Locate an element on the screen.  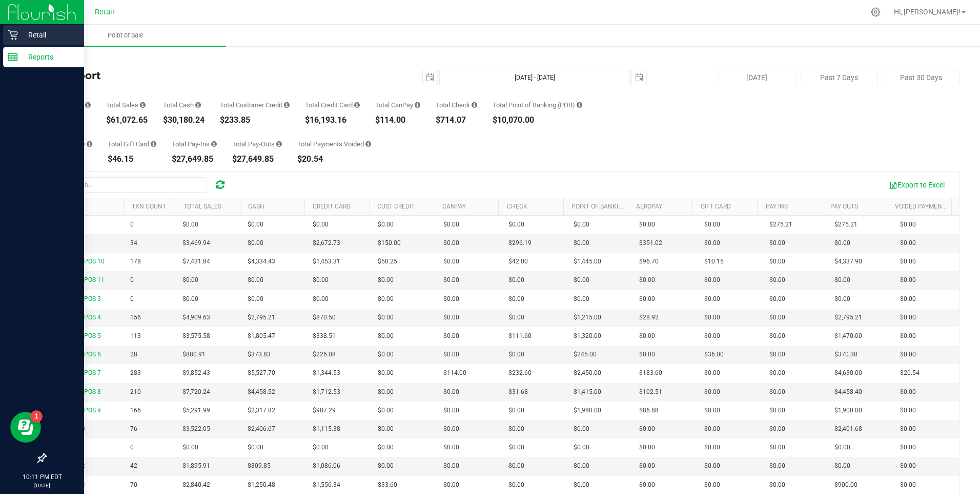
i: Count of all successful payment transactions, possibly including voids, refunds, and cash-back fr... is located at coordinates (88, 105).